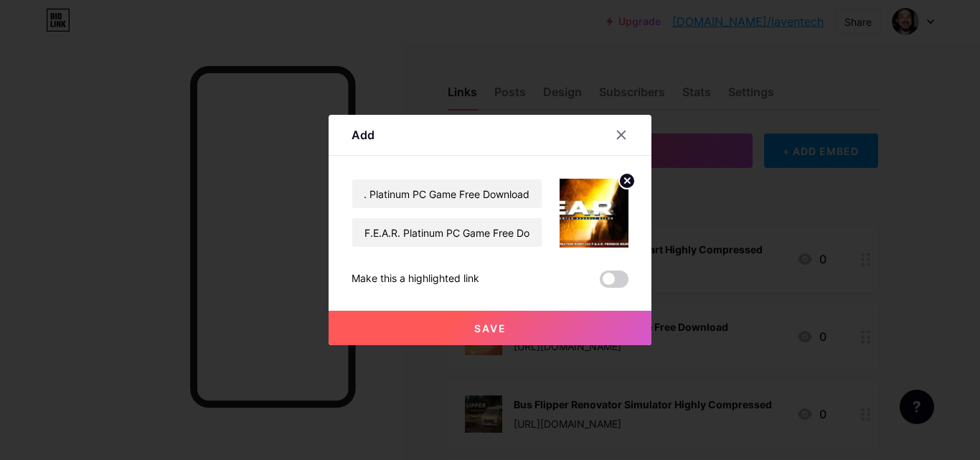 Image resolution: width=980 pixels, height=460 pixels. What do you see at coordinates (594, 213) in the screenshot?
I see `img: link_thumbnail` at bounding box center [594, 213].